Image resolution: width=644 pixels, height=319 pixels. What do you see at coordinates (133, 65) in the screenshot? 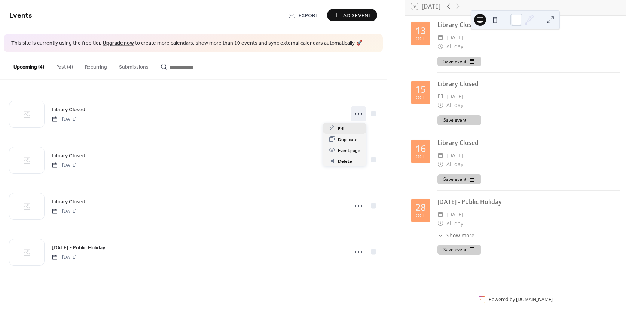
I see `button: Submissions` at bounding box center [133, 65].